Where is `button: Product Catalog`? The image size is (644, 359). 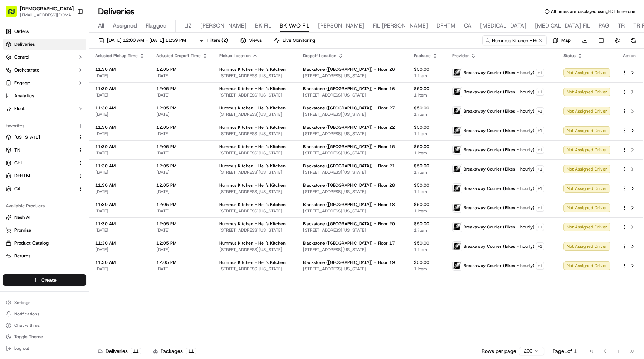
button: Product Catalog is located at coordinates (45, 243).